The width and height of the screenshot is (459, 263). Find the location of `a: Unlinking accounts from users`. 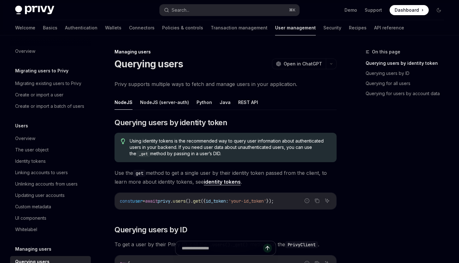

a: Unlinking accounts from users is located at coordinates (50, 184).